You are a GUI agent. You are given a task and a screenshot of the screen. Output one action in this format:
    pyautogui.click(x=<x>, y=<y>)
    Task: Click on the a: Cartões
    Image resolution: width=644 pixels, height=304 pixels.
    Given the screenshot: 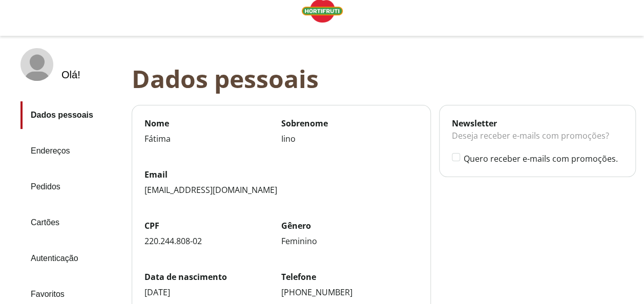 What is the action you would take?
    pyautogui.click(x=72, y=223)
    